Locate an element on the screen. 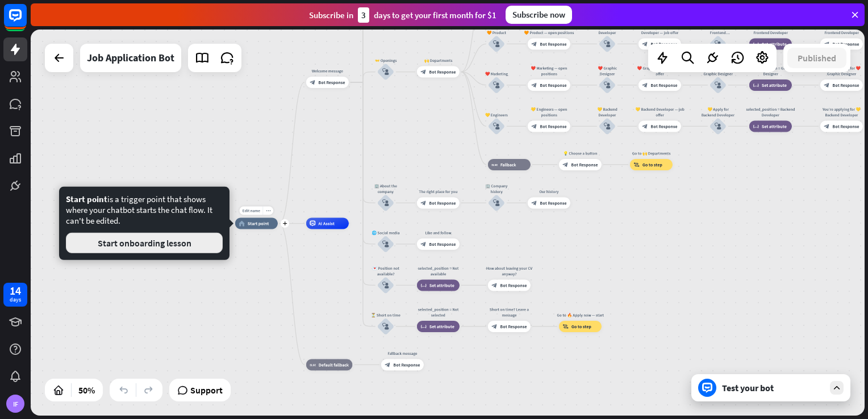  div: How about leaving your CV anyway? is located at coordinates (509, 271).